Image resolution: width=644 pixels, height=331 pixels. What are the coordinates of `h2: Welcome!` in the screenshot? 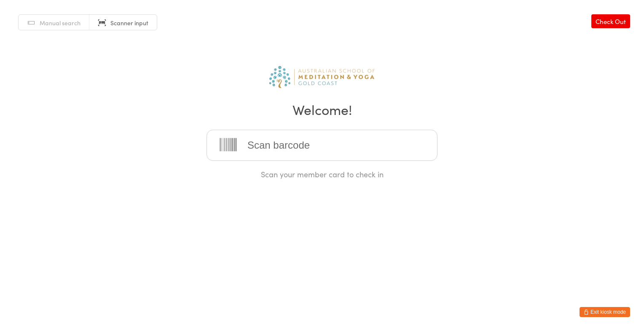 It's located at (322, 109).